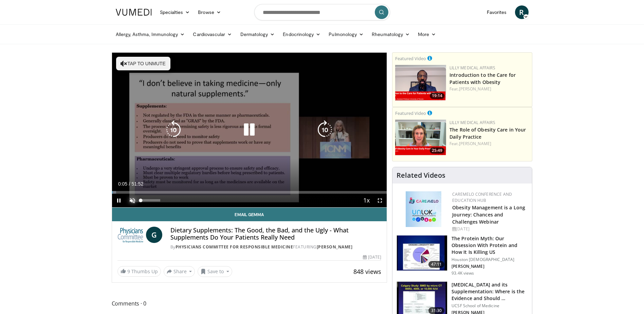 This screenshot has width=644, height=314. Describe the element at coordinates (462, 255) in the screenshot. I see `a: 47:11 The Protein Myth: Our Obsession With Protein and How It Is Killing US Houston [DEMOGRAPHIC_...` at that location.